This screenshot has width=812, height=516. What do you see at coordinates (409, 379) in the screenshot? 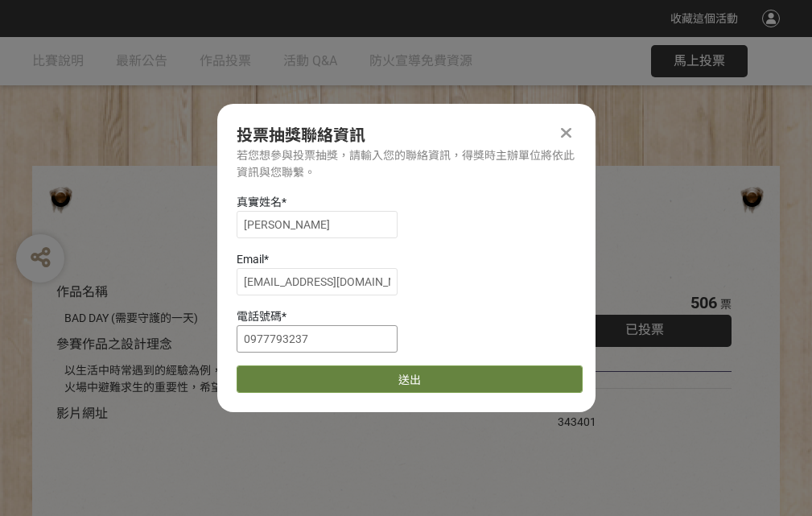
I see `button: 送出` at bounding box center [409, 379].